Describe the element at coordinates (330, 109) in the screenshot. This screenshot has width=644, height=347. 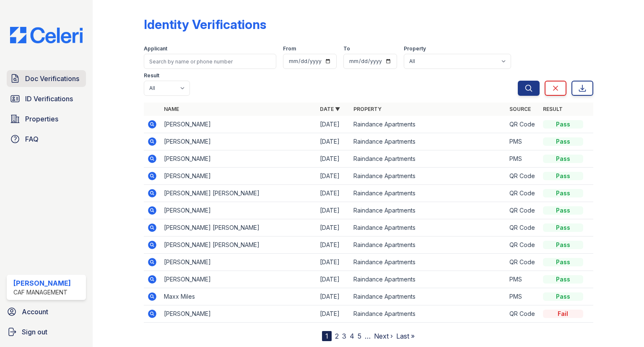
I see `a: Date ▼` at that location.